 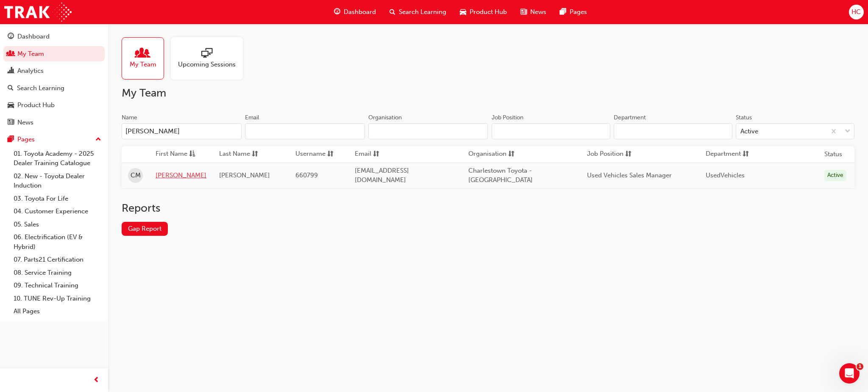 What do you see at coordinates (610, 154) in the screenshot?
I see `button: Job Positionsorting-icon` at bounding box center [610, 154].